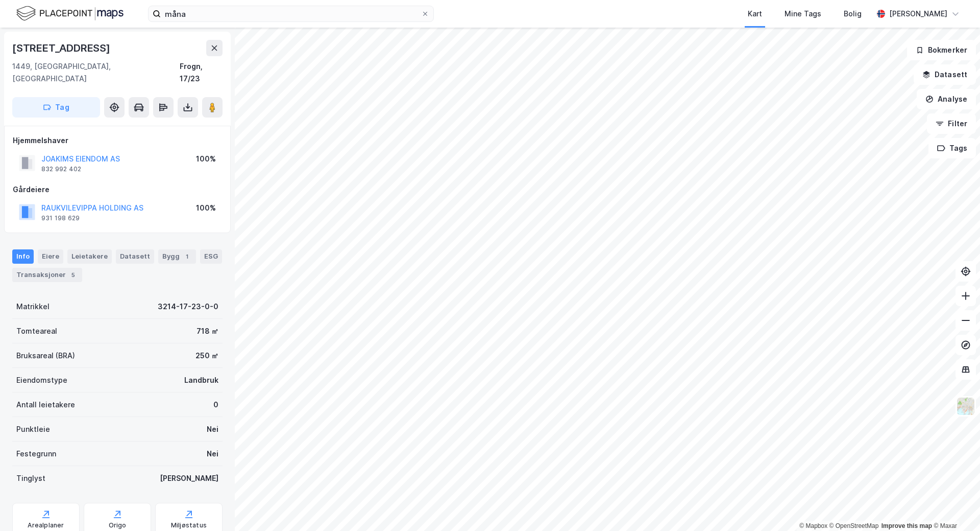  Describe the element at coordinates (755, 14) in the screenshot. I see `div: Kart` at that location.